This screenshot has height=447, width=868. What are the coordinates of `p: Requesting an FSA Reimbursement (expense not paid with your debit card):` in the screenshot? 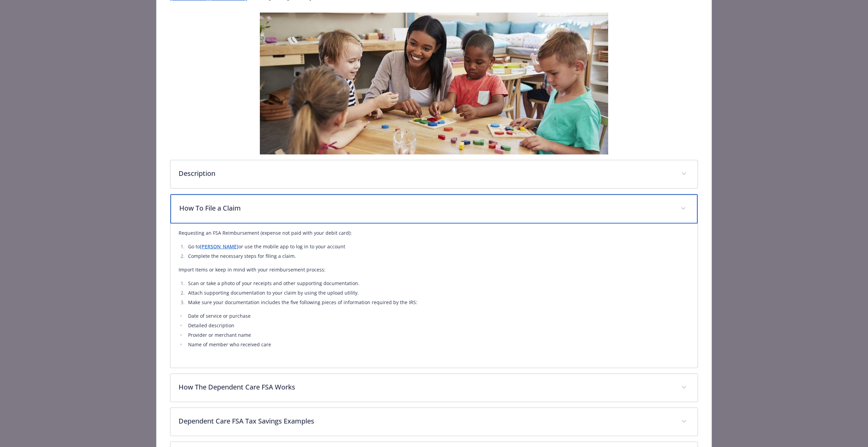 It's located at (434, 233).